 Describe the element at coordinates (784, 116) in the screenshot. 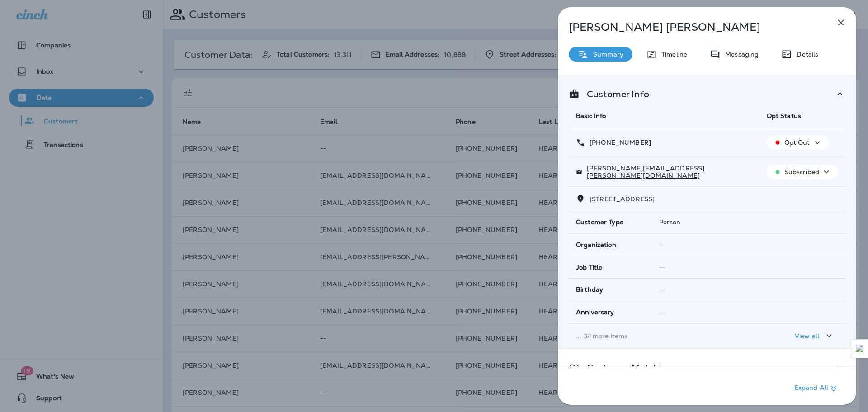

I see `span: Opt Status` at that location.